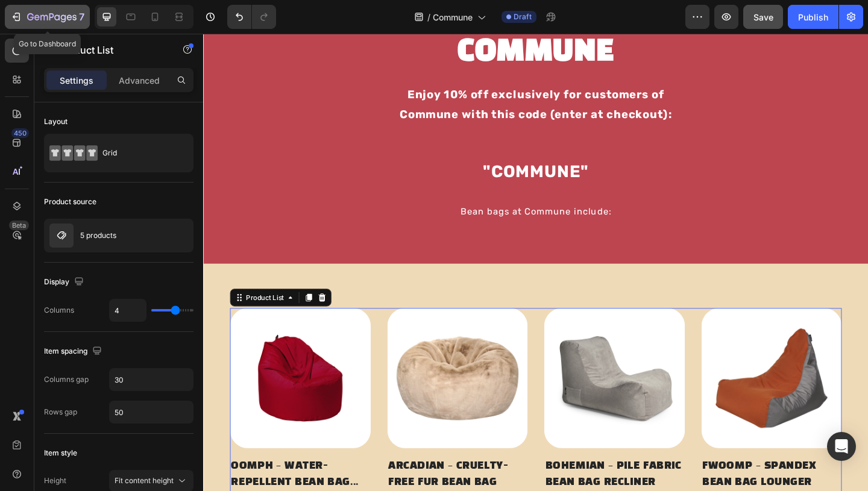 The image size is (868, 491). I want to click on span: Draft, so click(522, 17).